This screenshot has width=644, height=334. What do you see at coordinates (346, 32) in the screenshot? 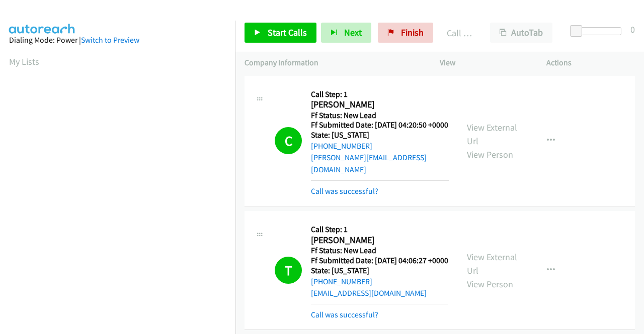
I see `button: Next` at bounding box center [346, 32].